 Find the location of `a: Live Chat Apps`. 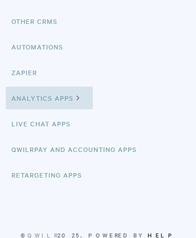

a: Live Chat Apps is located at coordinates (45, 124).